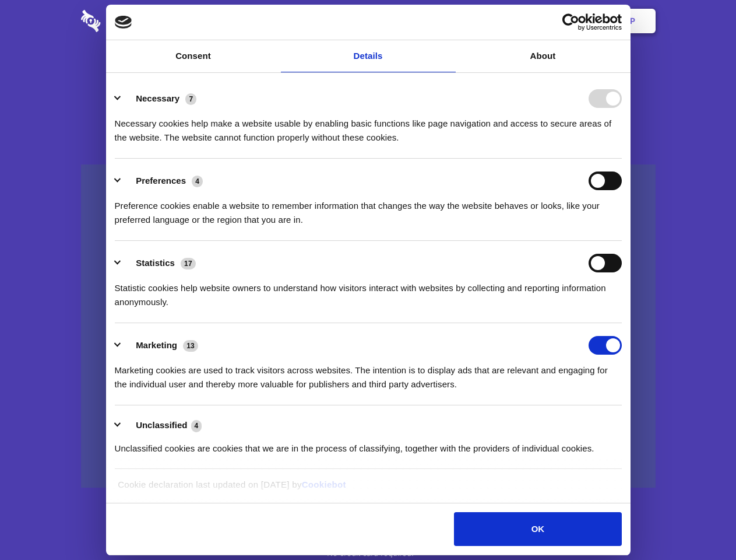  What do you see at coordinates (368, 74) in the screenshot?
I see `h1: Eliminate Slack Data Loss.` at bounding box center [368, 74].